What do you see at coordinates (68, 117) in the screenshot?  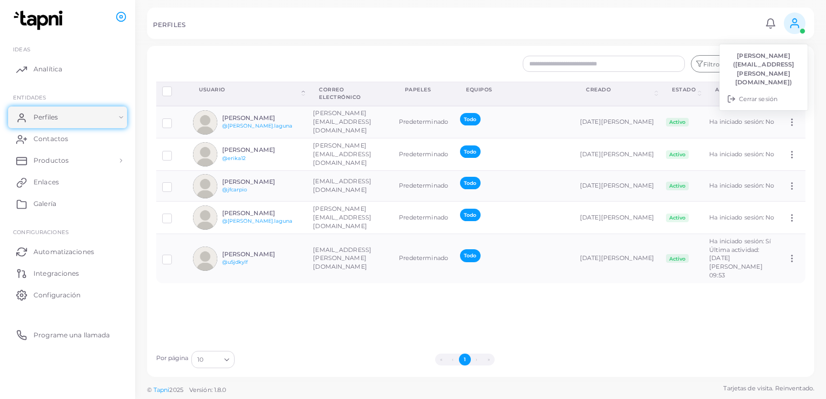 I see `a: Perfiles` at bounding box center [68, 117].